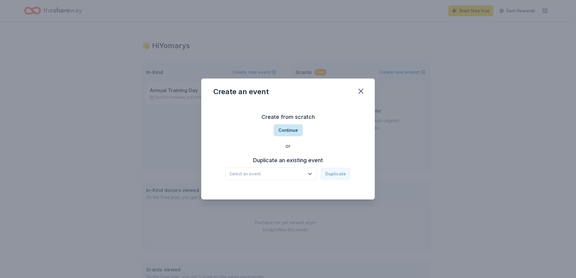 This screenshot has height=278, width=576. Describe the element at coordinates (288, 161) in the screenshot. I see `h3: Duplicate an existing event` at that location.